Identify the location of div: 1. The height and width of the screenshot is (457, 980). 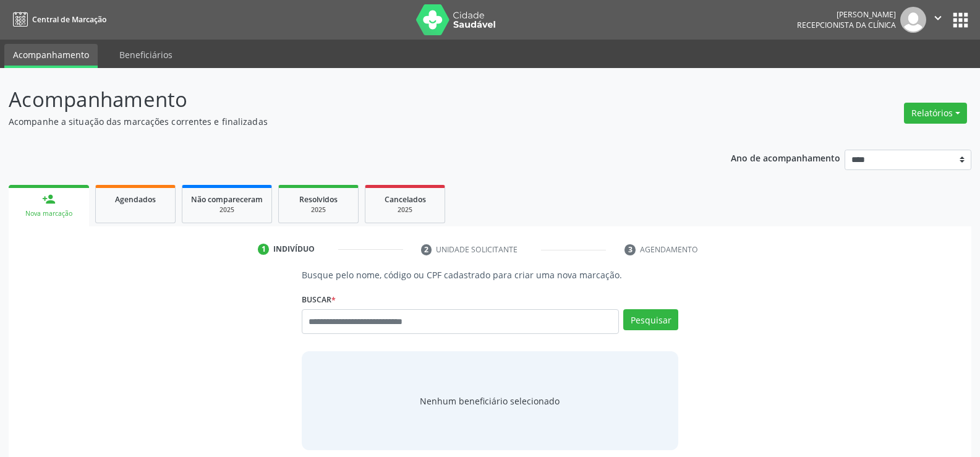
(263, 249).